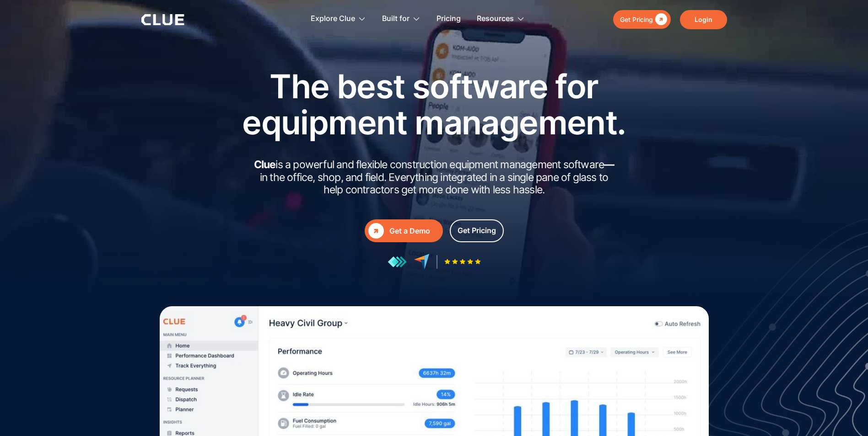  What do you see at coordinates (434, 105) in the screenshot?
I see `h1: The best software for equipment management.` at bounding box center [434, 105].